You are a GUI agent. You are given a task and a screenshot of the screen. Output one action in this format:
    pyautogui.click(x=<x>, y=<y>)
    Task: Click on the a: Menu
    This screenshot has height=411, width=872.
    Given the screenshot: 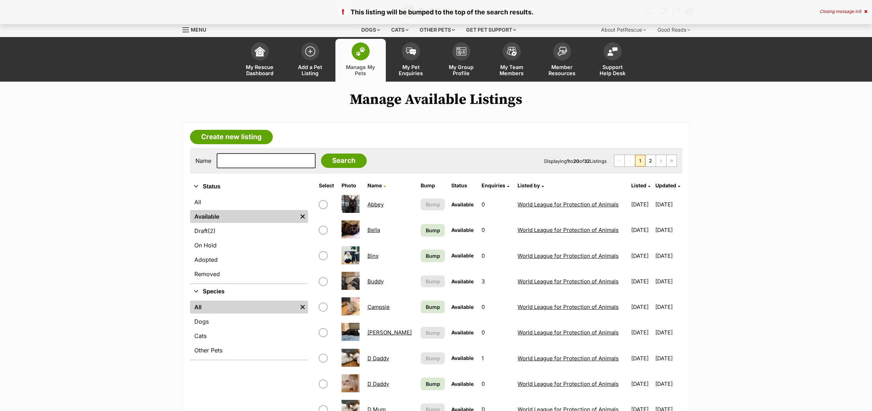 What is the action you would take?
    pyautogui.click(x=197, y=29)
    